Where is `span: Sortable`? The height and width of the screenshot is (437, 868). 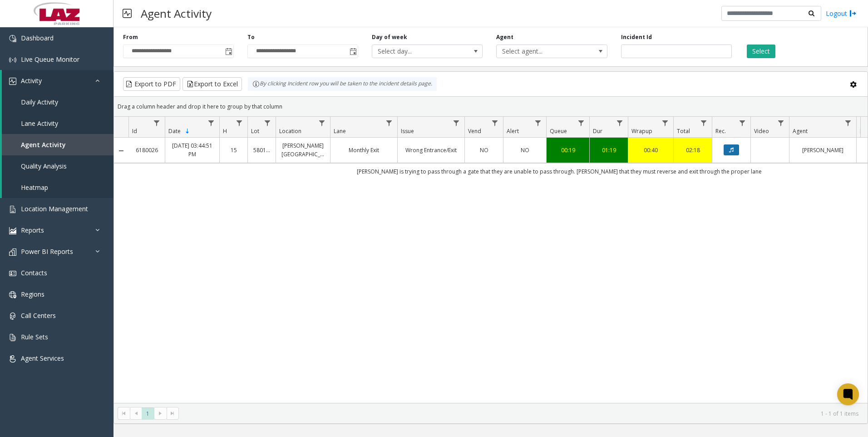
span: Sortable is located at coordinates (188, 131).